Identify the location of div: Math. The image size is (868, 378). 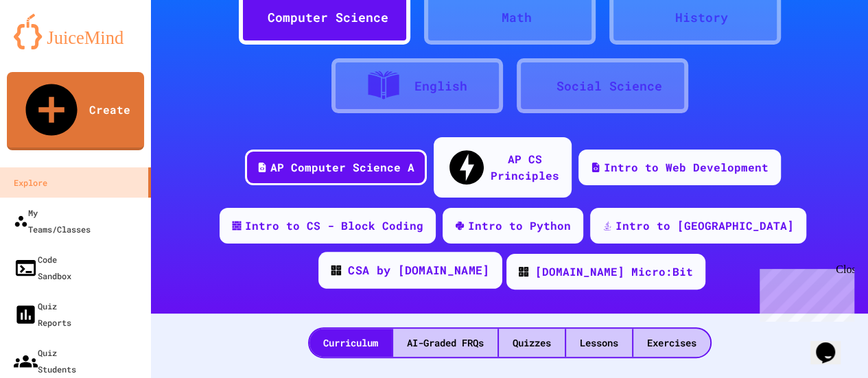
(517, 18).